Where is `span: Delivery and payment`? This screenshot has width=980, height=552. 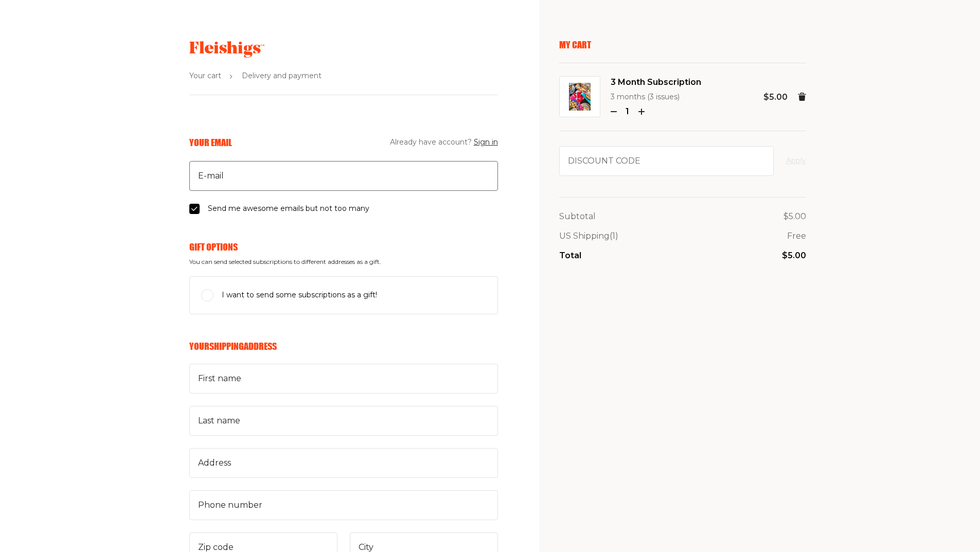 span: Delivery and payment is located at coordinates (282, 76).